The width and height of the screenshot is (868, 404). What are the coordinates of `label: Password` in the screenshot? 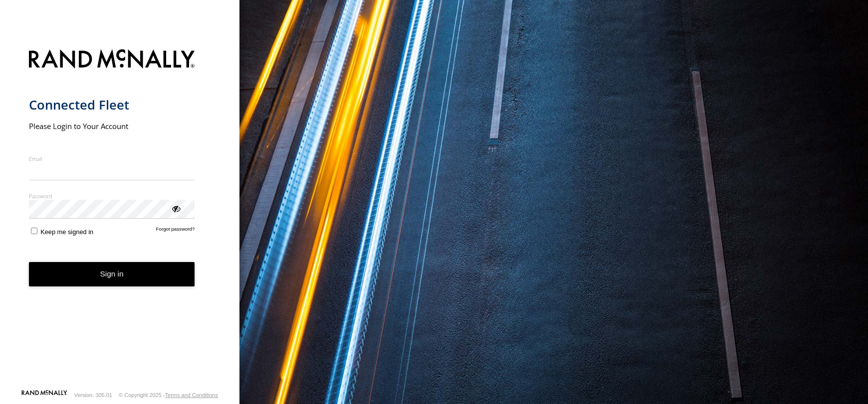 It's located at (112, 195).